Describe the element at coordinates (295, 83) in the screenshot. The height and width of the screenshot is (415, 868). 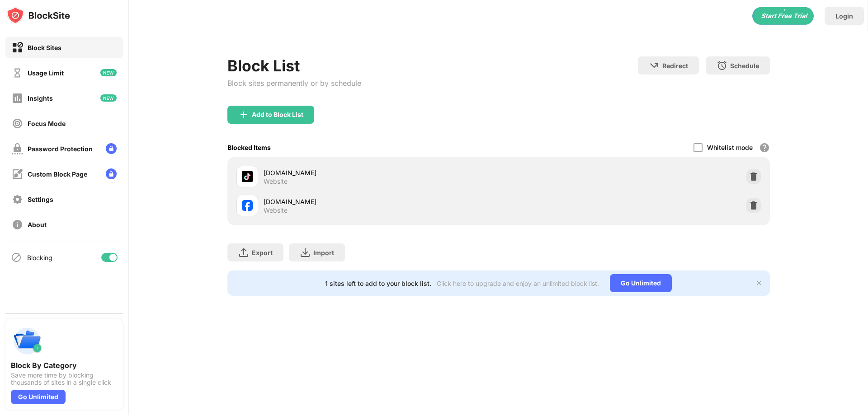
I see `div: Block sites permanently or by schedule` at that location.